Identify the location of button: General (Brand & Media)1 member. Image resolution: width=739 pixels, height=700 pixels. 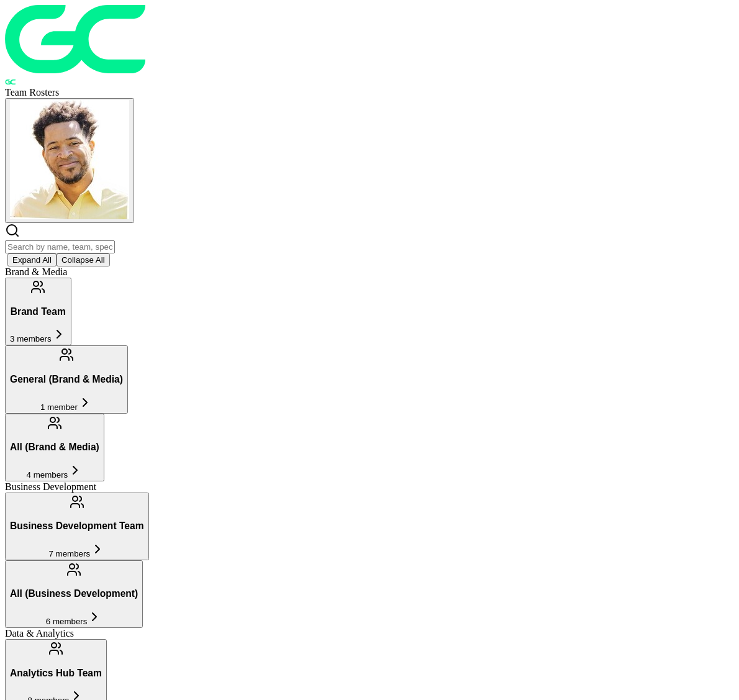
(66, 378).